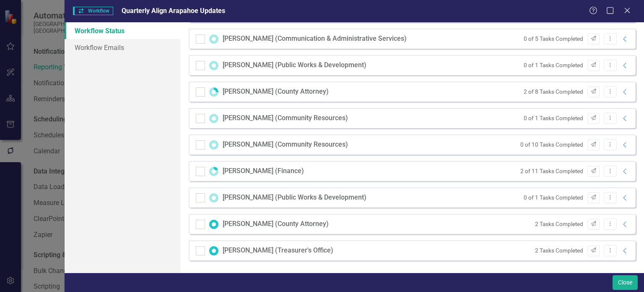  I want to click on a: Workflow Emails, so click(123, 48).